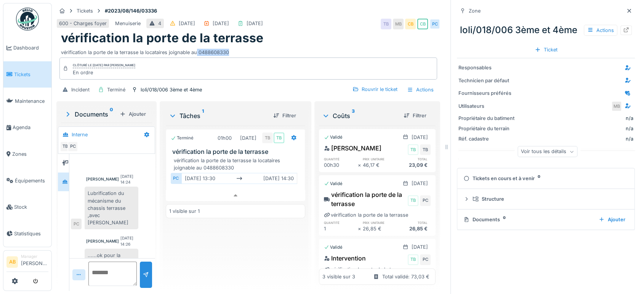 Image resolution: width=644 pixels, height=294 pixels. Describe the element at coordinates (339, 276) in the screenshot. I see `div: 3 visible sur 3` at that location.